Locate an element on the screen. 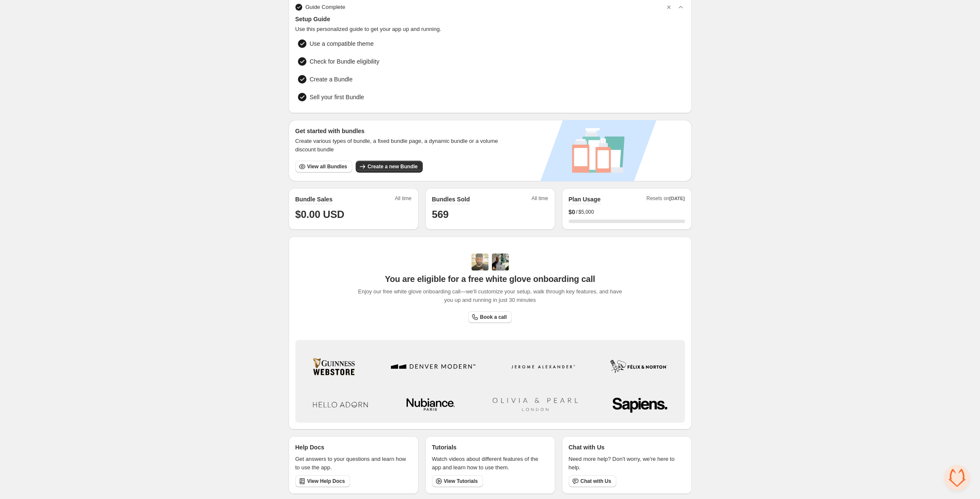 The height and width of the screenshot is (499, 980). span: Create a new Bundle is located at coordinates (393, 167).